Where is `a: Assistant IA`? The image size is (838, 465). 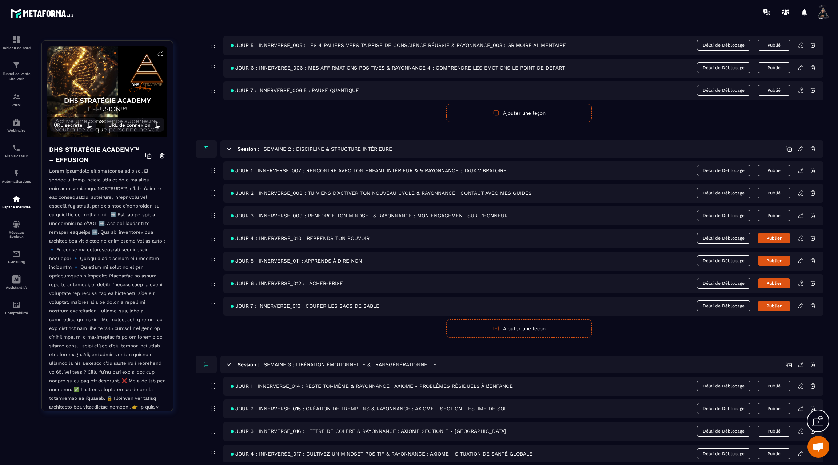
a: Assistant IA is located at coordinates (16, 282).